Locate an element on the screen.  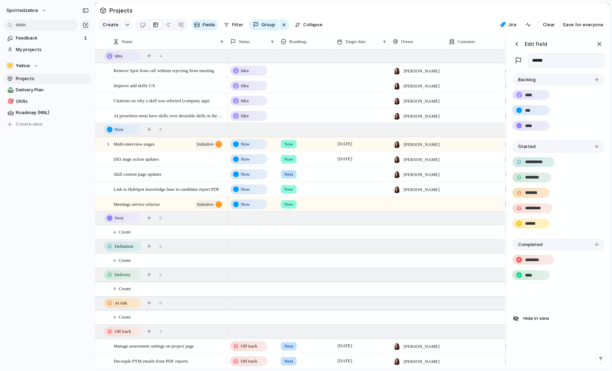
h3: Edit field is located at coordinates (536, 44).